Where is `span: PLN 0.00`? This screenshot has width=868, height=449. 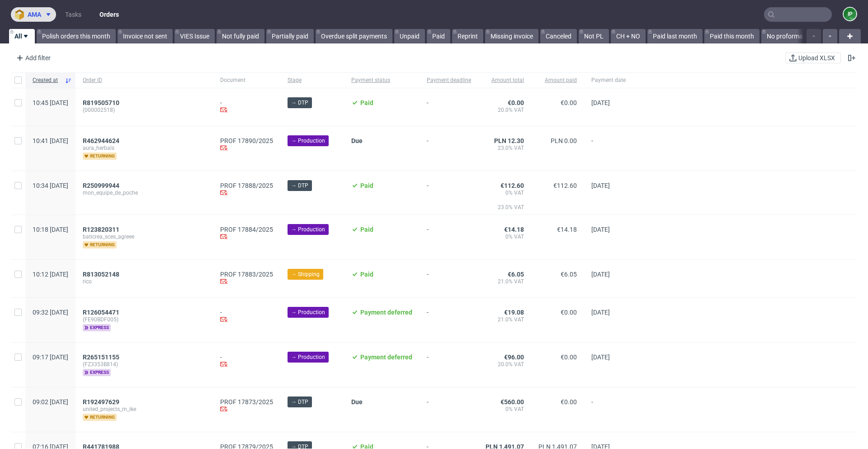
span: PLN 0.00 is located at coordinates (564, 141).